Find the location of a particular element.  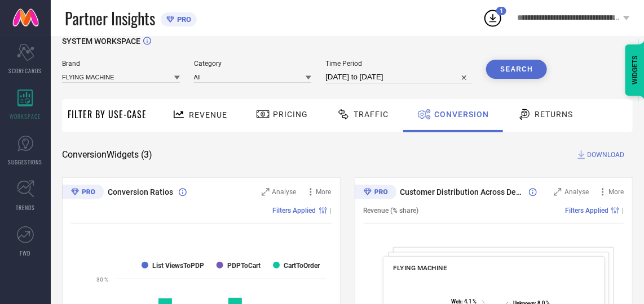

span: FWD is located at coordinates (26, 253).